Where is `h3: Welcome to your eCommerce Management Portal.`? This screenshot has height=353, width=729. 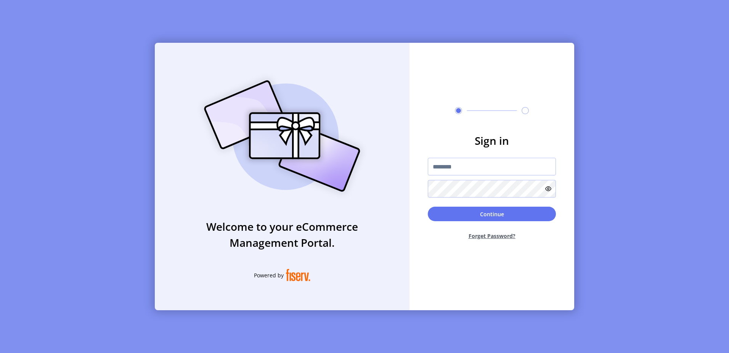
h3: Welcome to your eCommerce Management Portal. is located at coordinates (282, 234).